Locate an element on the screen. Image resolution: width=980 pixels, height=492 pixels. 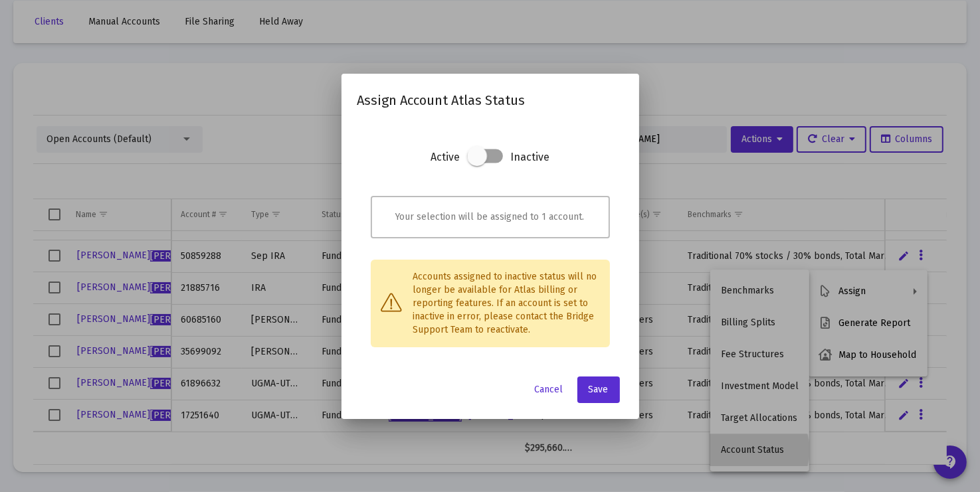
span: Cancel is located at coordinates (549, 389).